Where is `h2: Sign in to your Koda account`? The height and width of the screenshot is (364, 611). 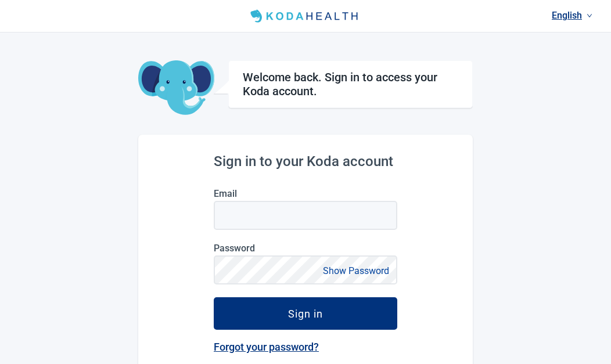 h2: Sign in to your Koda account is located at coordinates (306, 161).